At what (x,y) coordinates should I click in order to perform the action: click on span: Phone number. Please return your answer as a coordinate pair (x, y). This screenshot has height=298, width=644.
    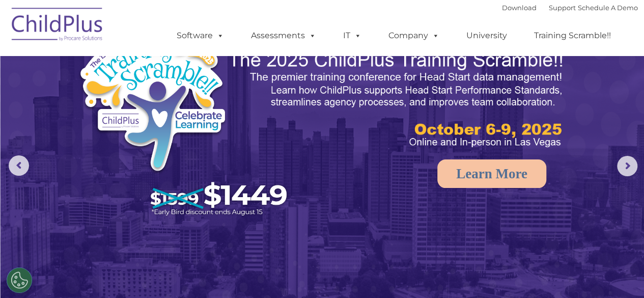
    Looking at the image, I should click on (163, 113).